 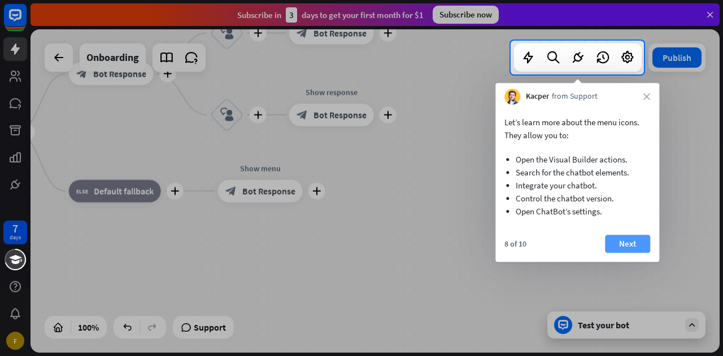 I want to click on button: Open LiveChat chat widget, so click(x=26, y=21).